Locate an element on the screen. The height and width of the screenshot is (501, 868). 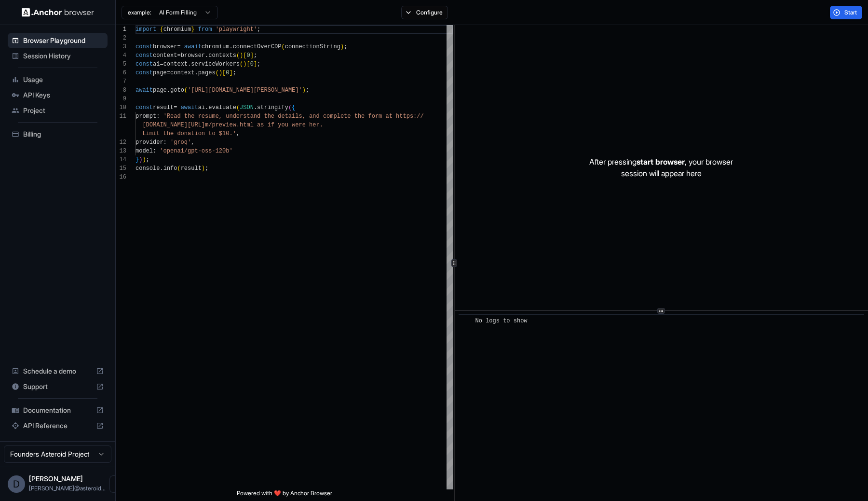
button: Configure is located at coordinates (425, 13).